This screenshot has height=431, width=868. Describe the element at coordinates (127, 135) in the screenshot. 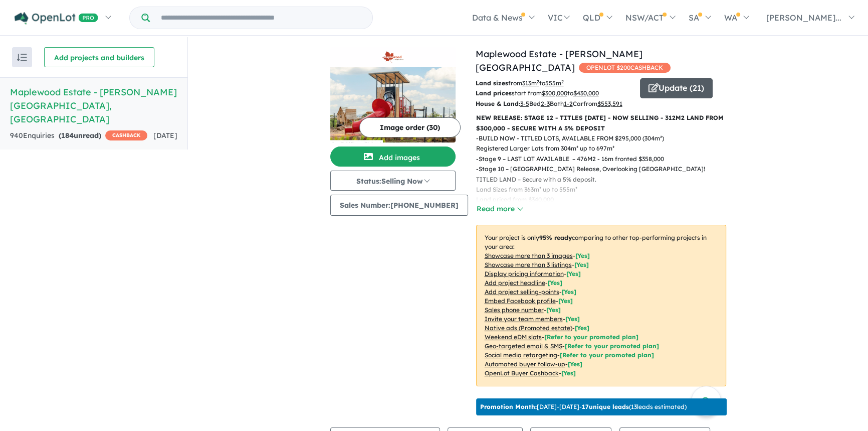

I see `span: CASHBACK` at that location.